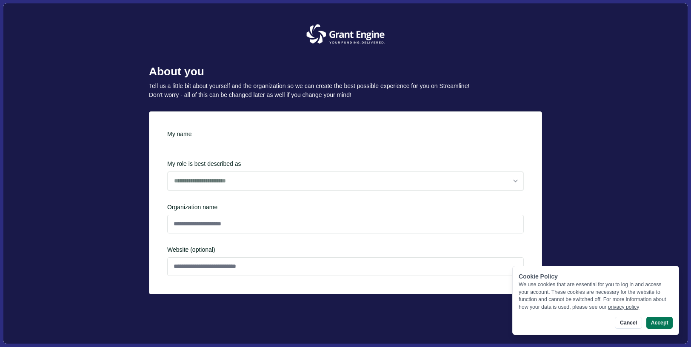  I want to click on p: Don't worry - all of this can be changed later as well if you change your mind!, so click(345, 95).